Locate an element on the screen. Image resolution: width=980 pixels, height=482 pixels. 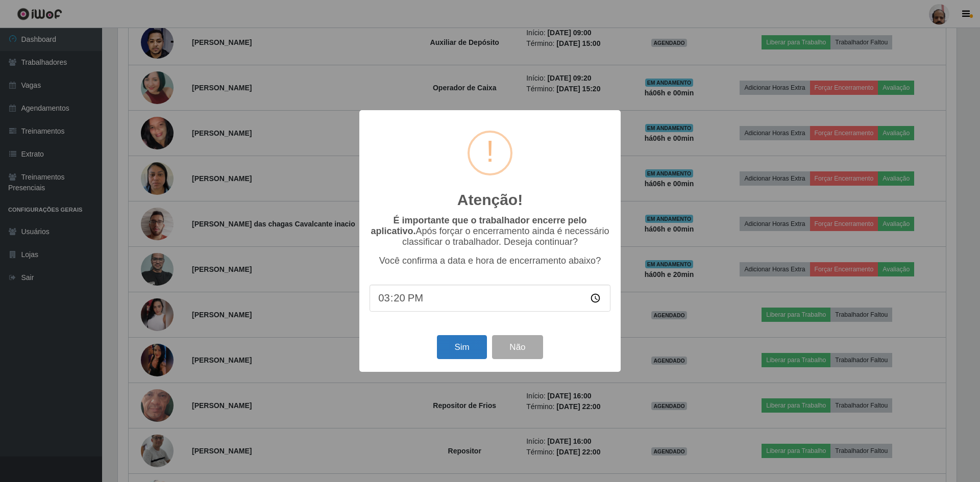
button: Não is located at coordinates (517, 347).